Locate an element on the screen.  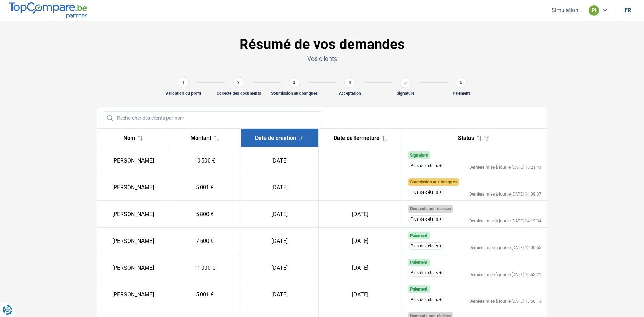
img: TopCompare.be is located at coordinates (48, 10).